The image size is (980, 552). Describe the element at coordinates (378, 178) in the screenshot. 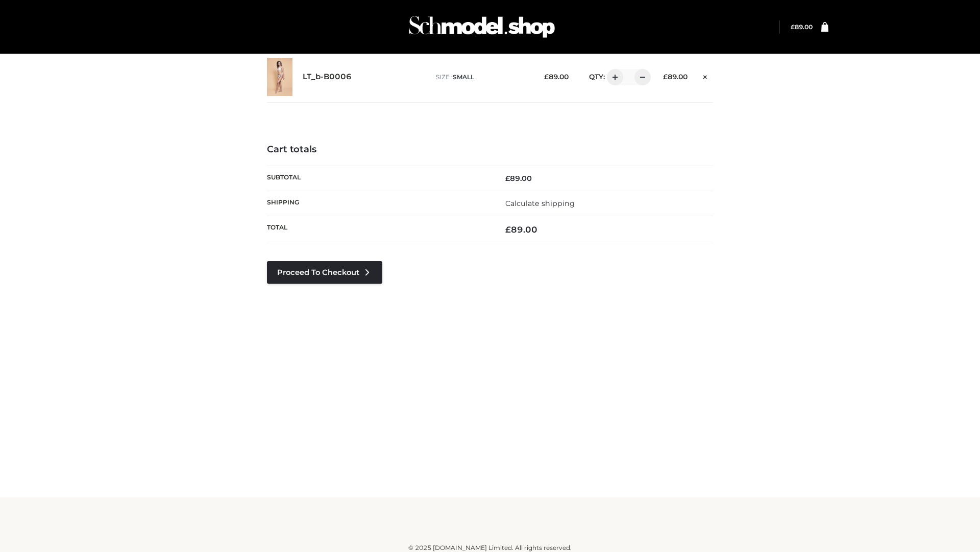

I see `th: Subtotal` at that location.